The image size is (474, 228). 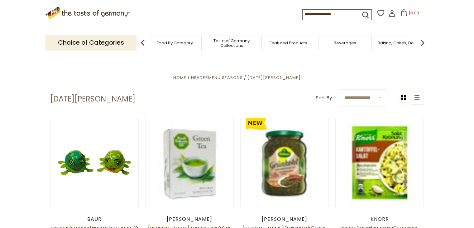 I want to click on img: Kuehne Gruenkohl Kale, so click(x=285, y=162).